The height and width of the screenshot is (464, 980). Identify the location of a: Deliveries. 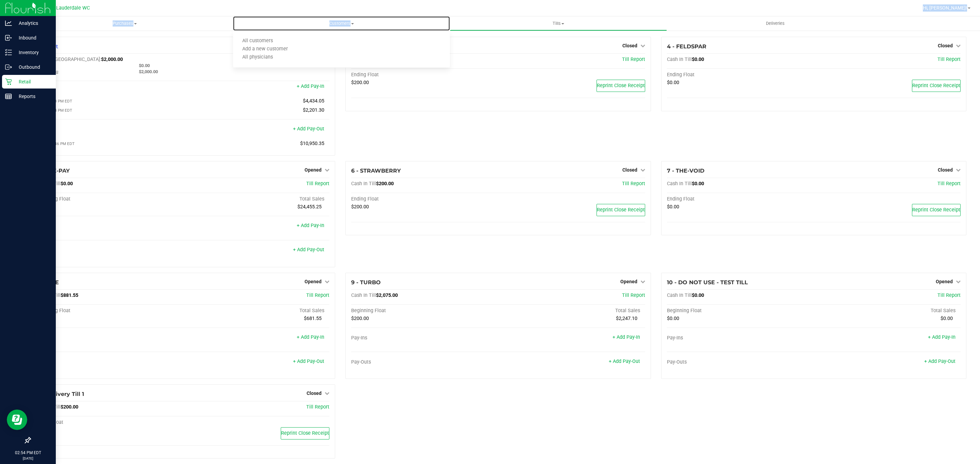
(775, 23).